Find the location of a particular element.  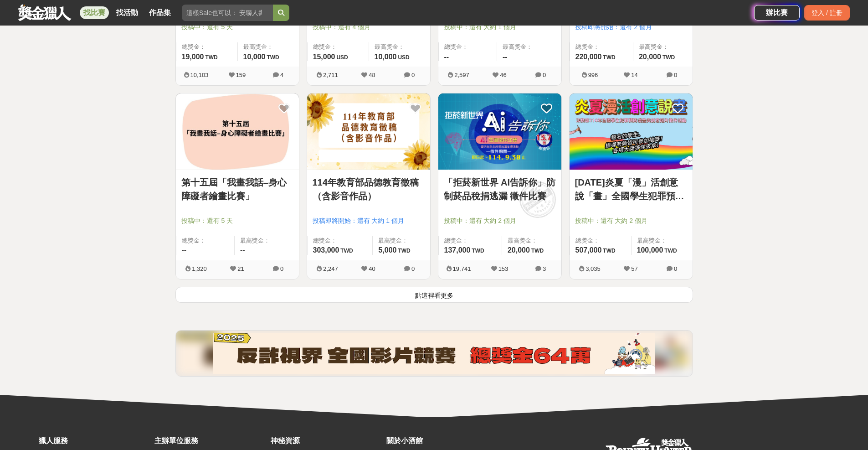

span: 15,000 is located at coordinates (324, 56).